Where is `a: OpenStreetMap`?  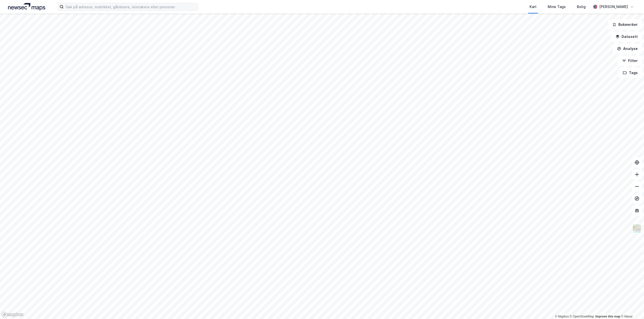
a: OpenStreetMap is located at coordinates (582, 317).